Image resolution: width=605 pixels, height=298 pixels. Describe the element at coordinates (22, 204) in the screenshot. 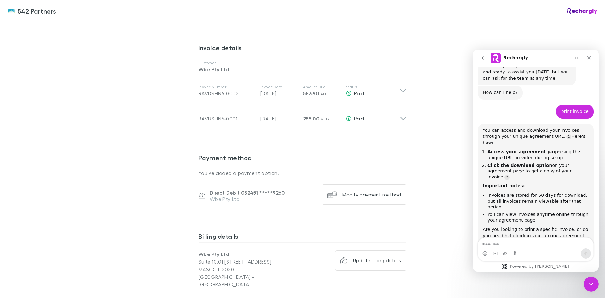

I see `button: Gif picker` at that location.